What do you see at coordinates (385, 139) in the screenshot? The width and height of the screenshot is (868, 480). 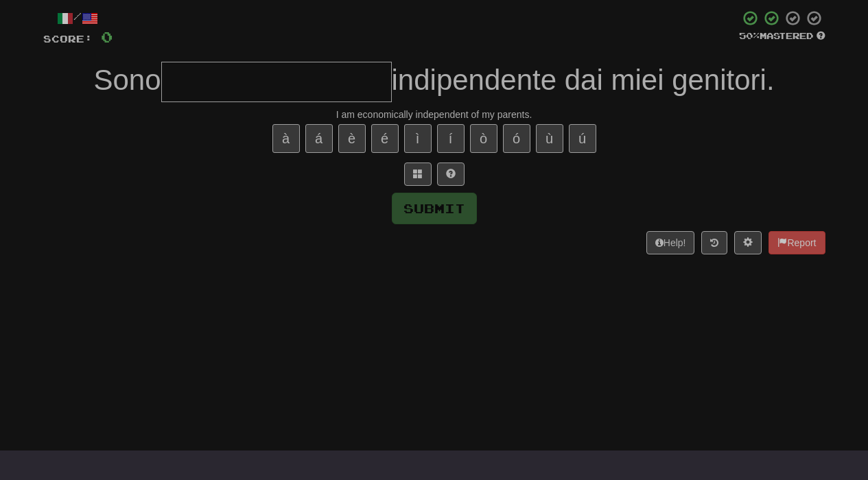 I see `button: é` at bounding box center [385, 139].